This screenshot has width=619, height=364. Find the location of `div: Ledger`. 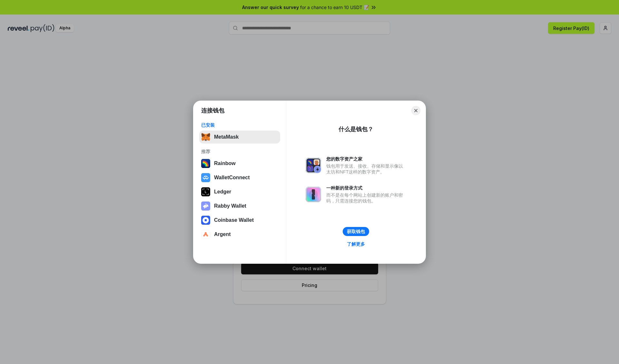

div: Ledger is located at coordinates (222, 192).